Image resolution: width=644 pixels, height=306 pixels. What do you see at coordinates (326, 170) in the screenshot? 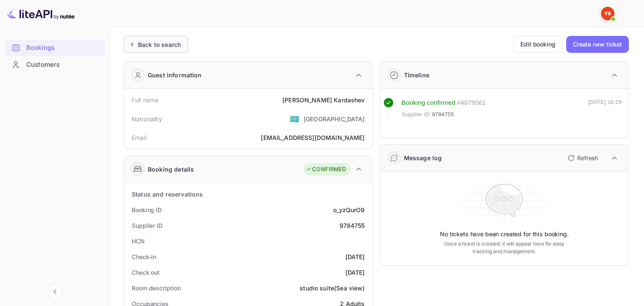
I see `div: CONFIRMED` at bounding box center [326, 170].